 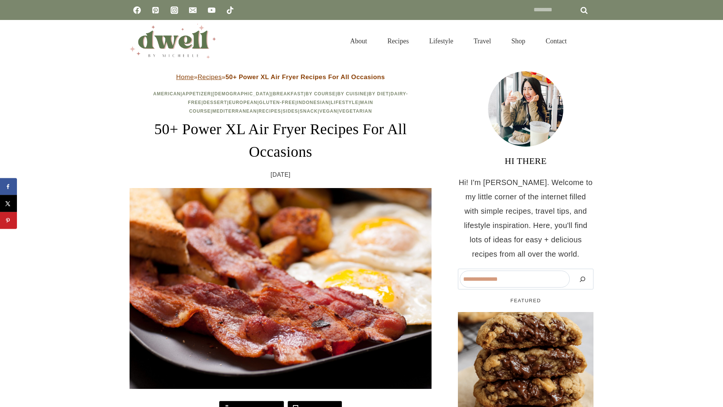 I want to click on a: Pinterest, so click(x=156, y=10).